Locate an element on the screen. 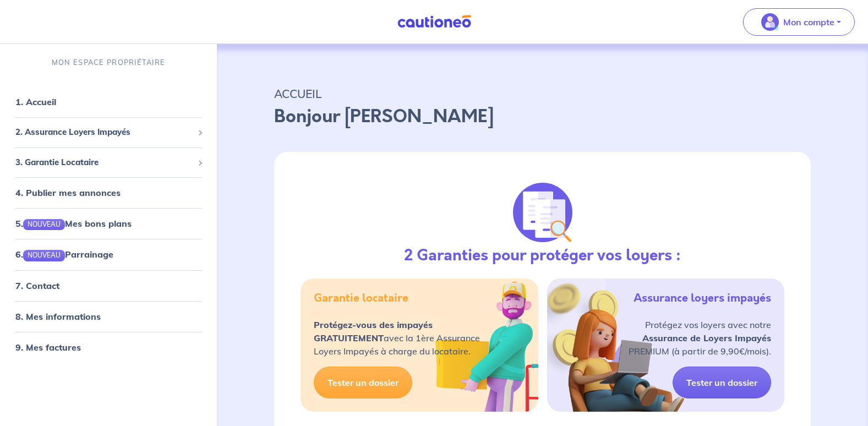 The height and width of the screenshot is (426, 868). p: avec la 1ère Assurance Loyers Impayés à charge du locataire. is located at coordinates (397, 338).